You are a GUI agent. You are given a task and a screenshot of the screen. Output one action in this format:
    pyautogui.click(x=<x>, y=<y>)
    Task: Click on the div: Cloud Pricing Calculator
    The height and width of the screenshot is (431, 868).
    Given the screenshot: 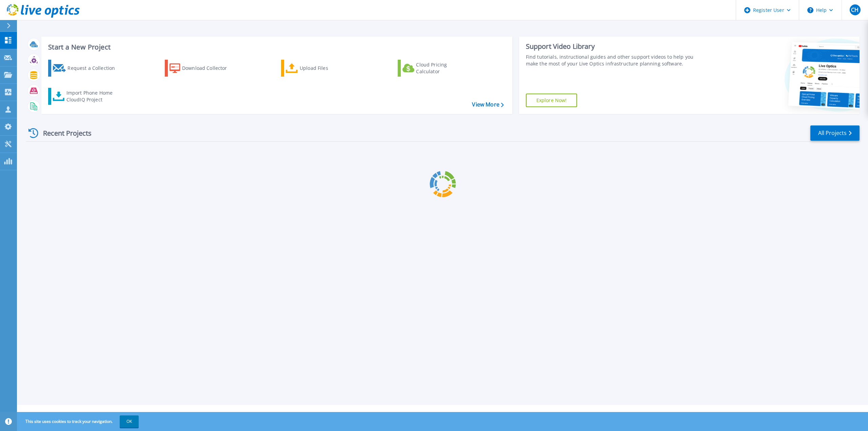 What is the action you would take?
    pyautogui.click(x=443, y=68)
    